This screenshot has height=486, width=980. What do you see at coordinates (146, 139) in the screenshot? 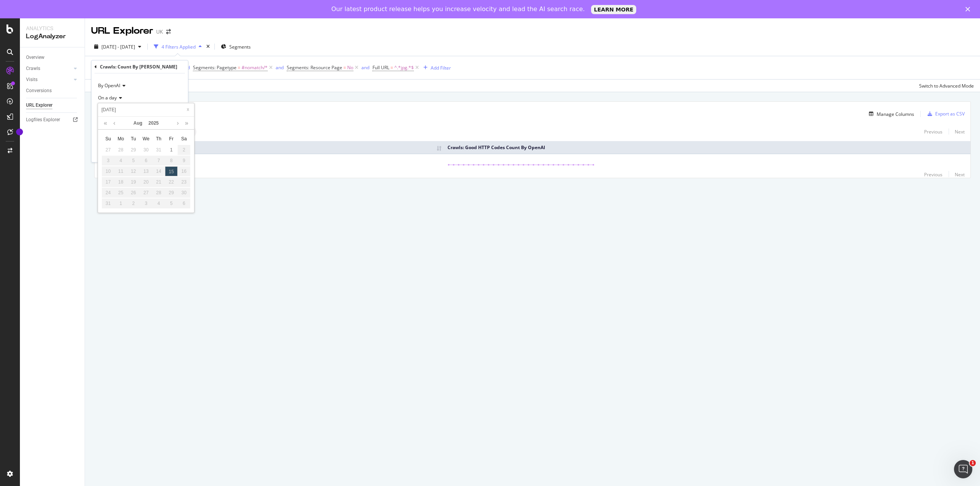
I see `th: Wed` at bounding box center [146, 139].